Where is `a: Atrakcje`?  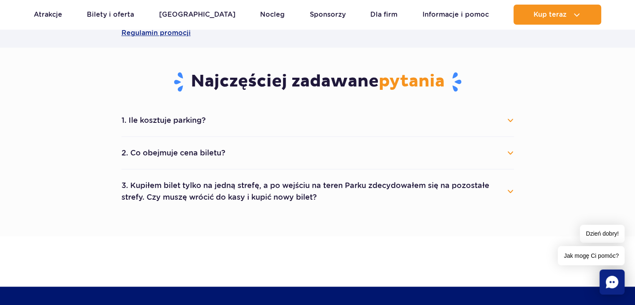
a: Atrakcje is located at coordinates (48, 15).